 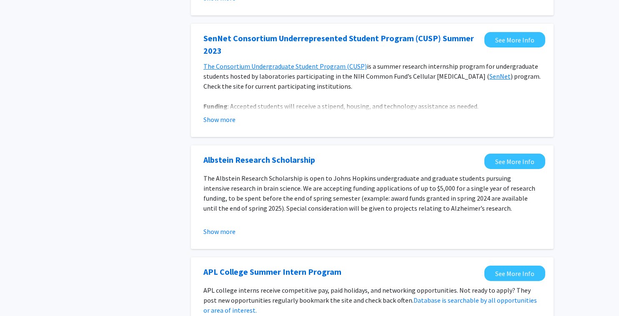 I want to click on u: The Consortium Undergraduate Student Program (CUSP), so click(x=285, y=66).